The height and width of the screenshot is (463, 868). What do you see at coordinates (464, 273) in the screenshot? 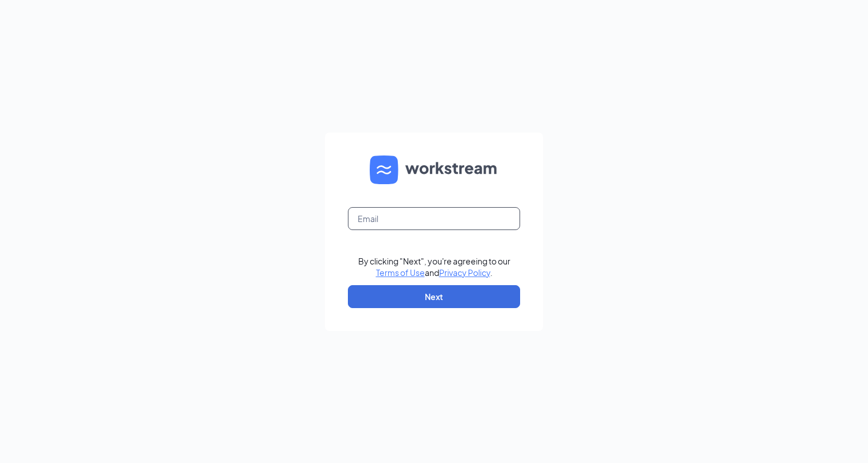
I see `a: Privacy Policy` at bounding box center [464, 273].